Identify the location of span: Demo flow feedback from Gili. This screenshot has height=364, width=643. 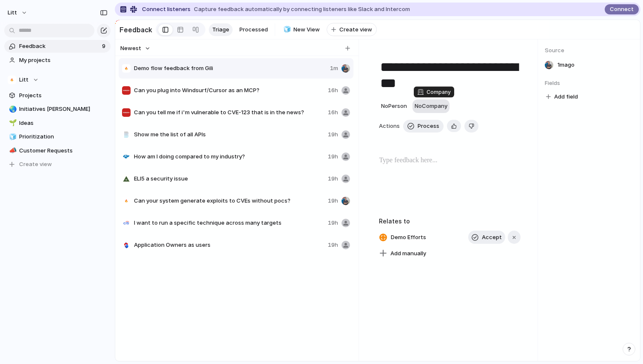
(230, 68).